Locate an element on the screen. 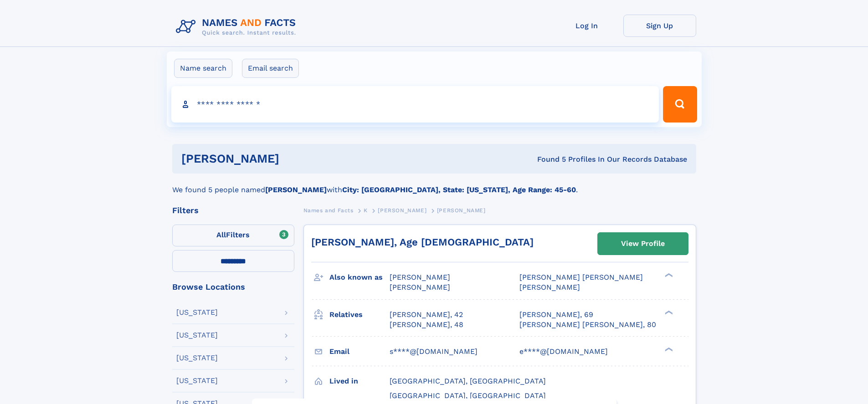  h3: Relatives is located at coordinates (360, 315).